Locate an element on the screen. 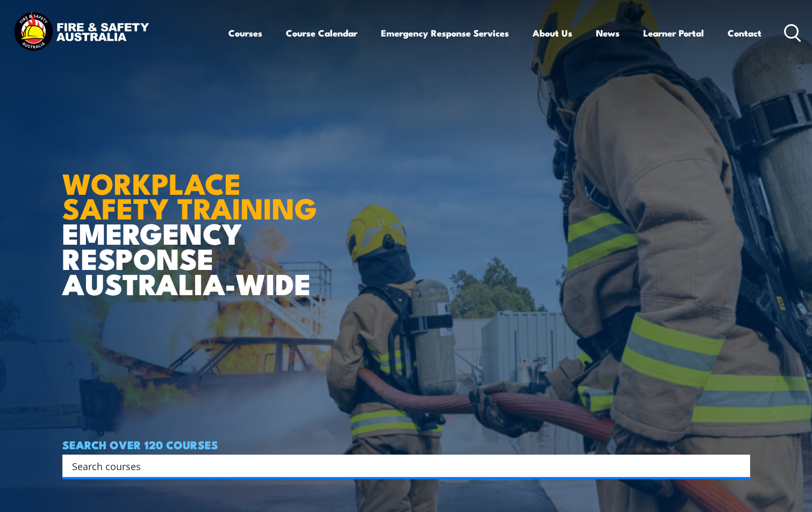 The width and height of the screenshot is (812, 512). a: Course Calendar is located at coordinates (321, 33).